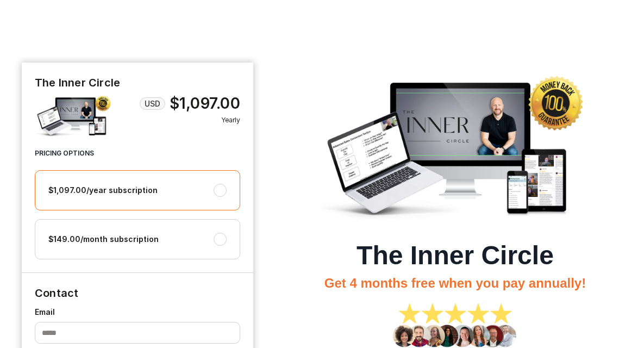 The width and height of the screenshot is (644, 348). What do you see at coordinates (455, 283) in the screenshot?
I see `span: Get 4 months free when you pay annually!` at bounding box center [455, 283].